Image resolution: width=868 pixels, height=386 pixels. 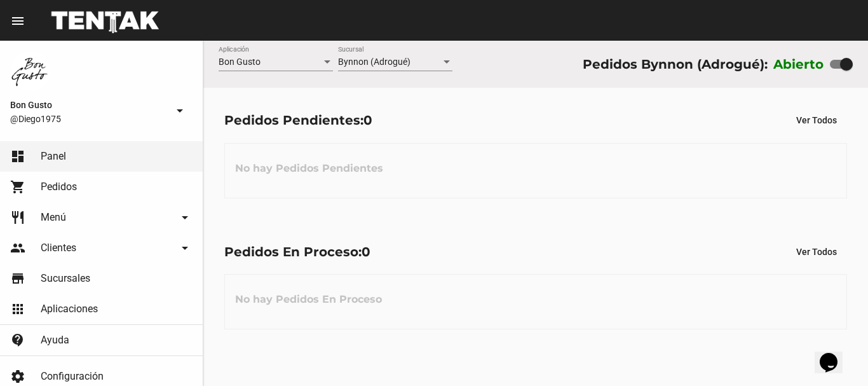 I want to click on label: Abierto, so click(x=799, y=64).